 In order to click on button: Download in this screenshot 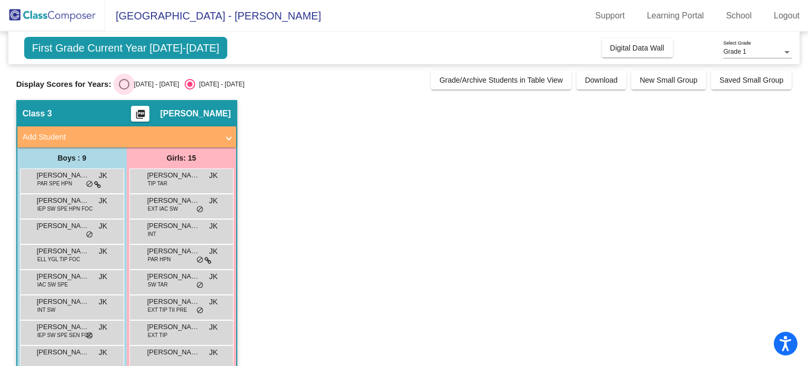, I will do `click(601, 80)`.